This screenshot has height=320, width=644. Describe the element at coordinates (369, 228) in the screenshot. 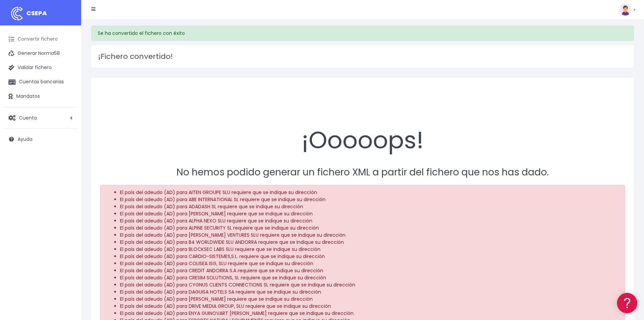

I see `li: El país del adeudo (AD) para ALPINE SECURITY SL requiere que se indique su dirección` at that location.